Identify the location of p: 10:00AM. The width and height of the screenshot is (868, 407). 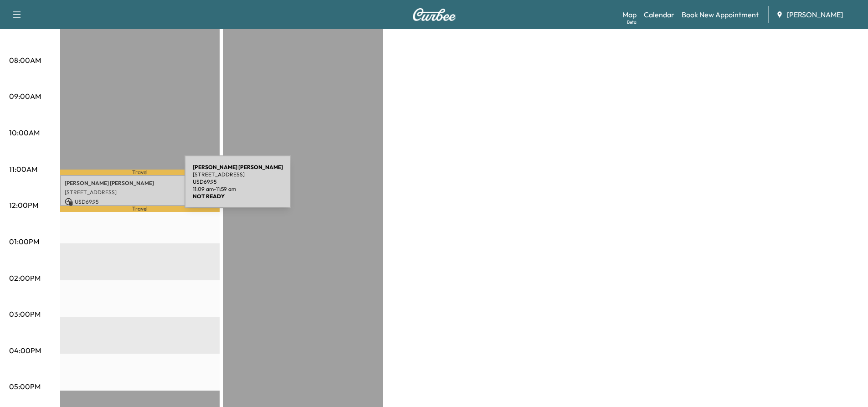
(24, 133).